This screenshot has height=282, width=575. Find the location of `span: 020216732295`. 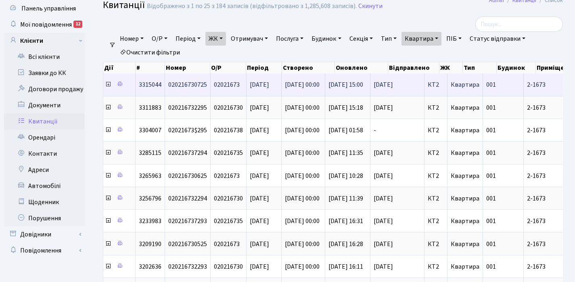

span: 020216732295 is located at coordinates (188, 108).